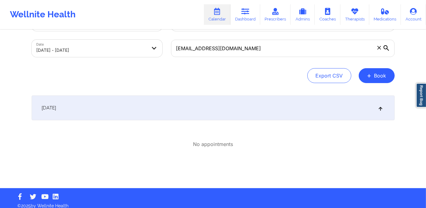 The height and width of the screenshot is (208, 426). What do you see at coordinates (302, 15) in the screenshot?
I see `a: Admins` at bounding box center [302, 15].